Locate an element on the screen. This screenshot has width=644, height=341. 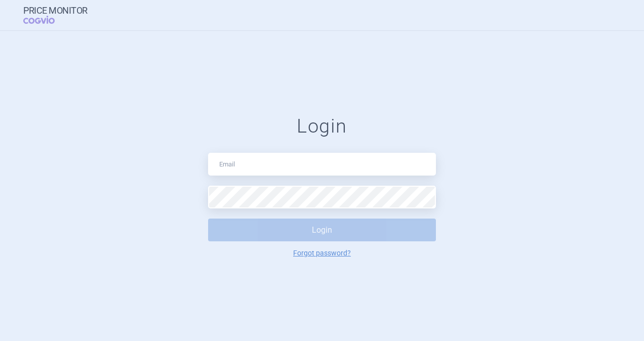
strong: Price Monitor is located at coordinates (55, 11).